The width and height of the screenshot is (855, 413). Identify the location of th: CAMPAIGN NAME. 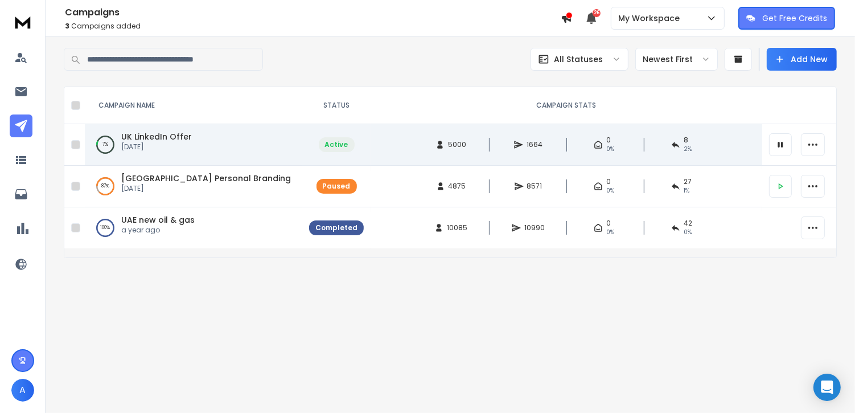
(194, 105).